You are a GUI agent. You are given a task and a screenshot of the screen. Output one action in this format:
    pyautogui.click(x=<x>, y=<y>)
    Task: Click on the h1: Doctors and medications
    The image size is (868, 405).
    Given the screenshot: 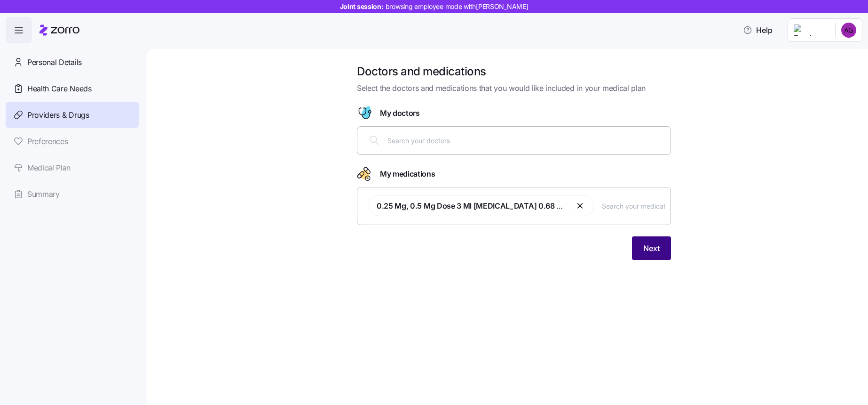 What is the action you would take?
    pyautogui.click(x=514, y=71)
    